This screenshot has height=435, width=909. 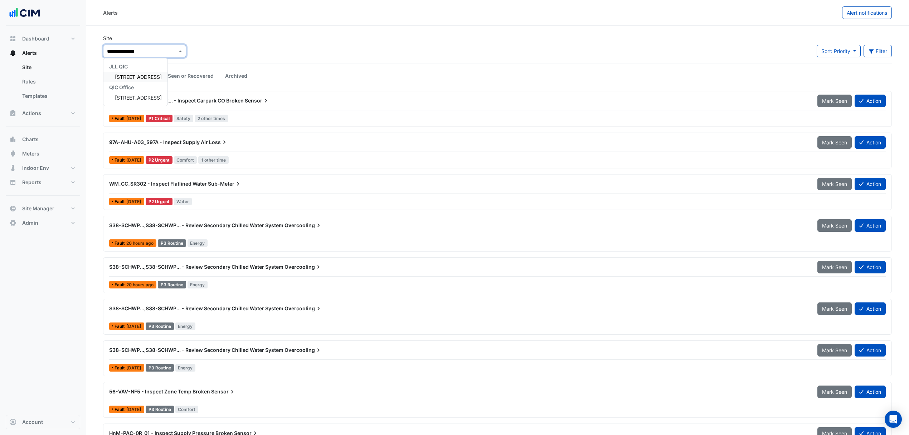 What do you see at coordinates (159, 118) in the screenshot?
I see `div: P1 Critical` at bounding box center [159, 118].